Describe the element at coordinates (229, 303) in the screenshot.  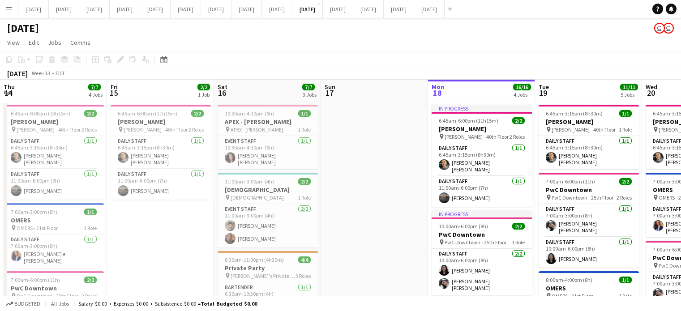
I see `span: Total Budgeted $0.00` at that location.